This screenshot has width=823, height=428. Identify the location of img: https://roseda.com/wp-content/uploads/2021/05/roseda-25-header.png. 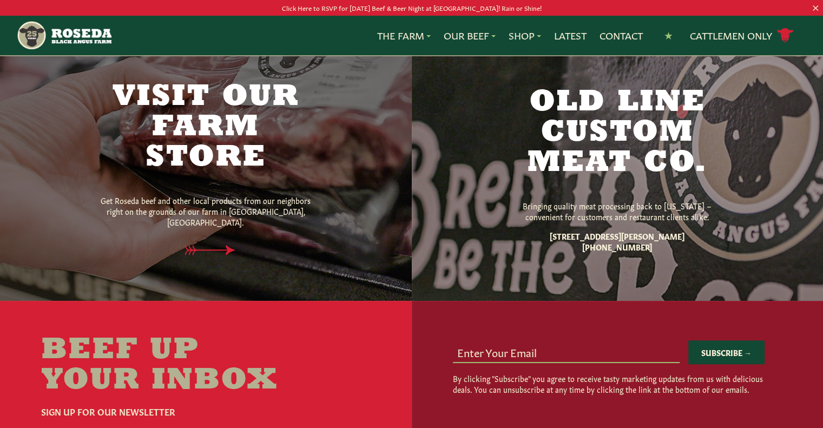
(63, 35).